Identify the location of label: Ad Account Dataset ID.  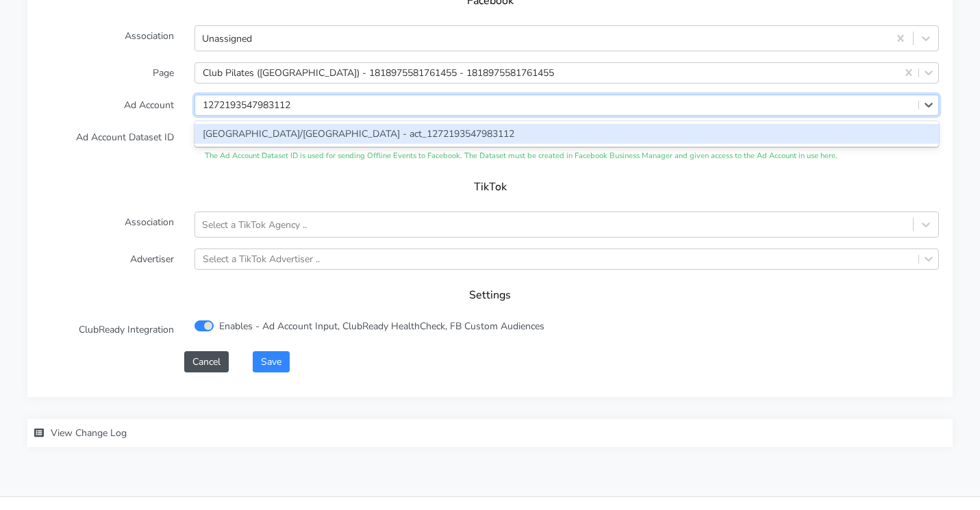
(107, 144).